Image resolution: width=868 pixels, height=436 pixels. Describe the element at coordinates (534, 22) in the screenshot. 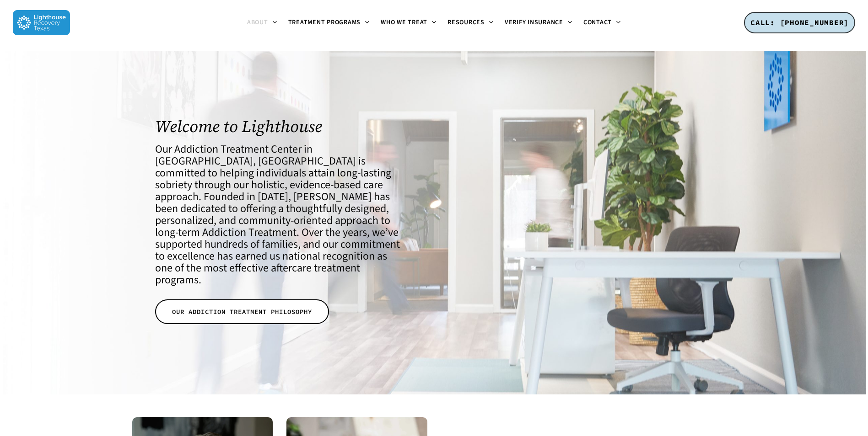

I see `span: Verify Insurance` at that location.